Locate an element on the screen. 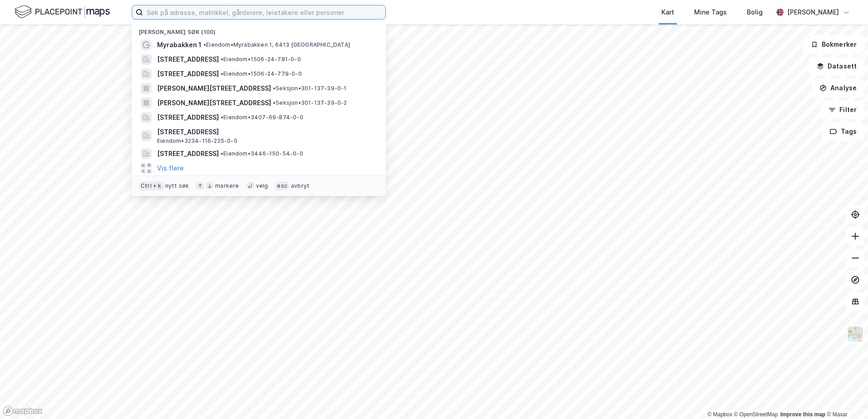  div: Kart is located at coordinates (668, 12).